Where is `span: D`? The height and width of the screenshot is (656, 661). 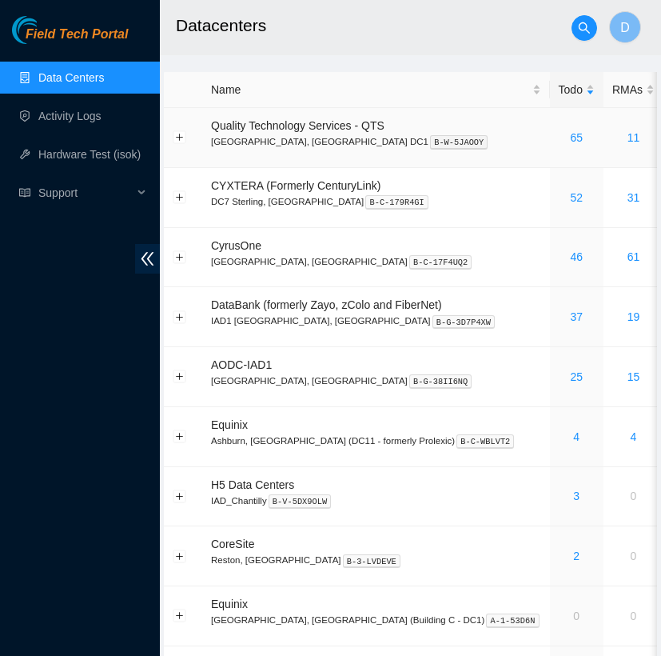
span: D is located at coordinates (625, 27).